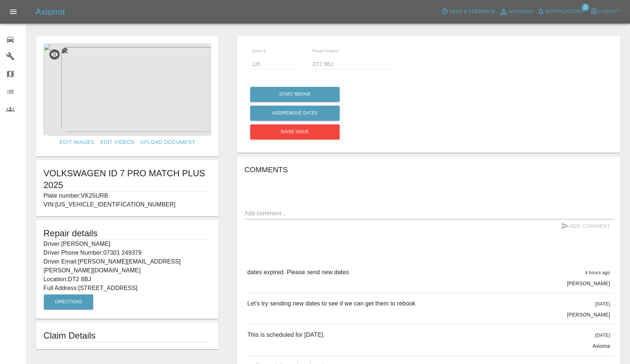 The image size is (630, 364). What do you see at coordinates (585, 7) in the screenshot?
I see `span: 3` at bounding box center [585, 7].